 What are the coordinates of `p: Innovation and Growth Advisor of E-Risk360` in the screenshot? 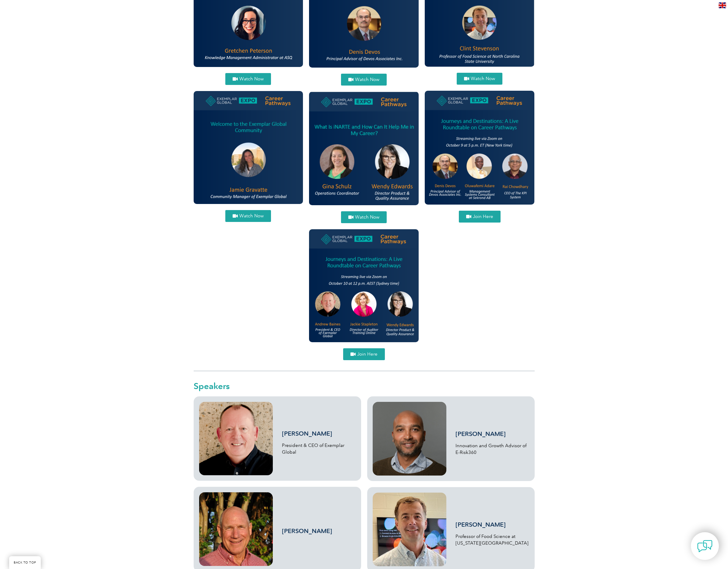 It's located at (492, 449).